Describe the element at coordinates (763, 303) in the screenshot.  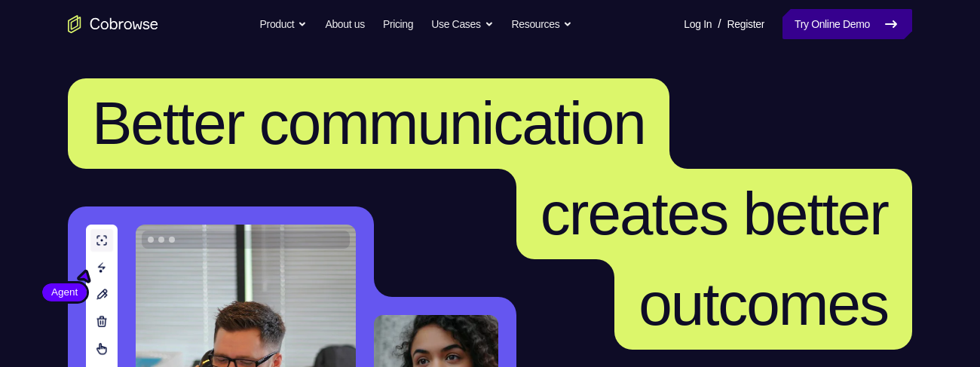
I see `span: outcomes` at that location.